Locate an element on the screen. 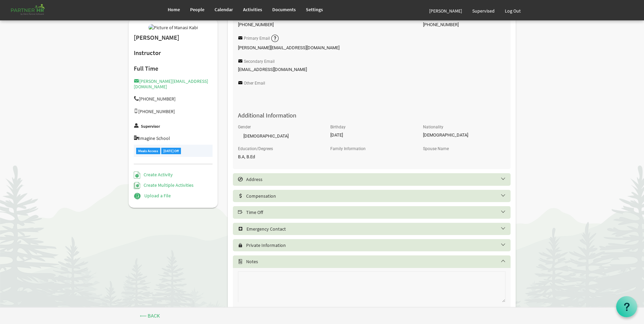 The image size is (644, 324). label: Supervisor is located at coordinates (150, 126).